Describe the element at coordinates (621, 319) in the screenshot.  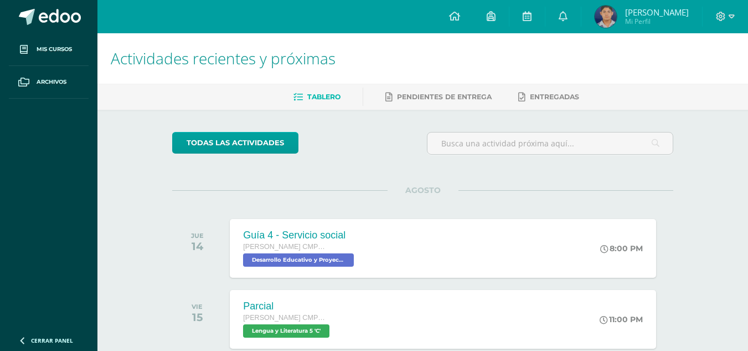
I see `div: 11:00 PM` at that location.